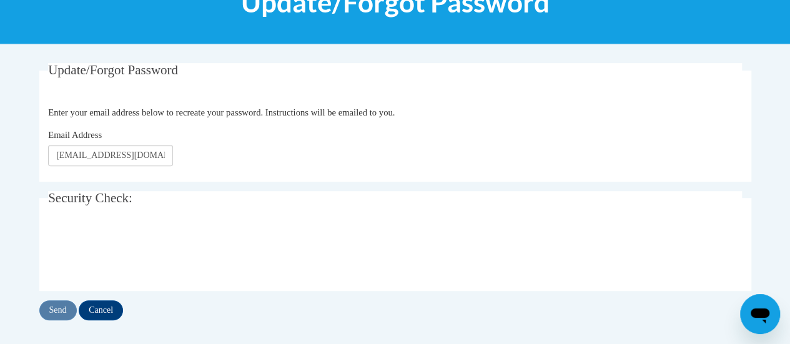 The height and width of the screenshot is (344, 790). I want to click on input: Cancel, so click(101, 311).